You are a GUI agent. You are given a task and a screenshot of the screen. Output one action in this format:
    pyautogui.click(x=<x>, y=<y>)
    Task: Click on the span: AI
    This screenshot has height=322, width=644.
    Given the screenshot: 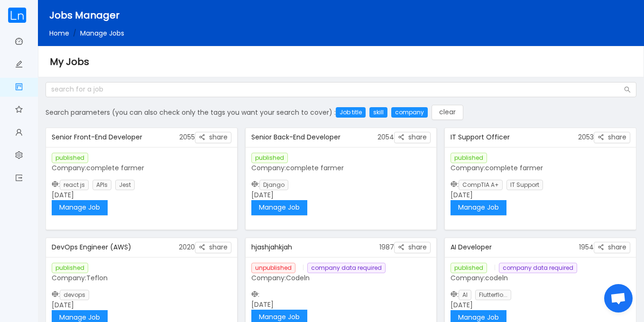 What is the action you would take?
    pyautogui.click(x=465, y=295)
    